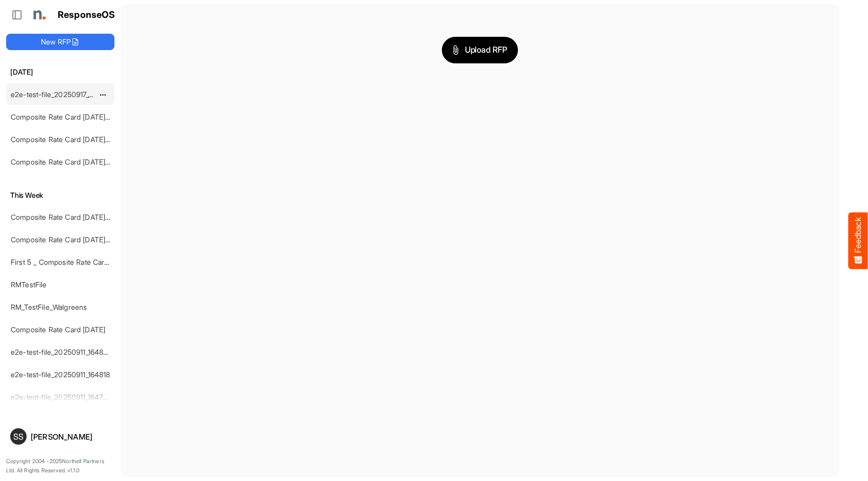 This screenshot has height=481, width=868. I want to click on button: New RFP, so click(60, 42).